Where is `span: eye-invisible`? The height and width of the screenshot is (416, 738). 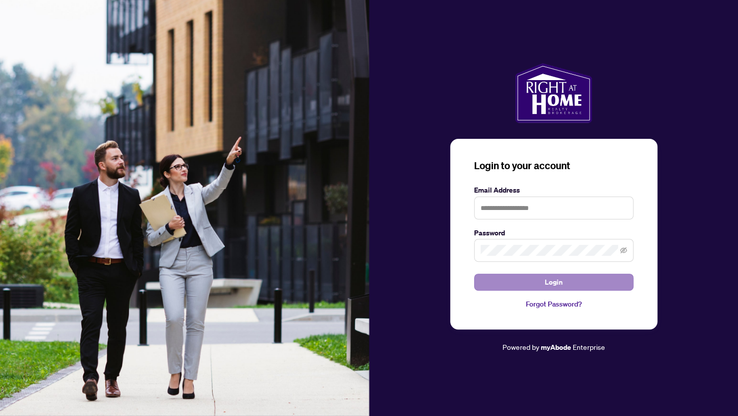 span: eye-invisible is located at coordinates (623, 250).